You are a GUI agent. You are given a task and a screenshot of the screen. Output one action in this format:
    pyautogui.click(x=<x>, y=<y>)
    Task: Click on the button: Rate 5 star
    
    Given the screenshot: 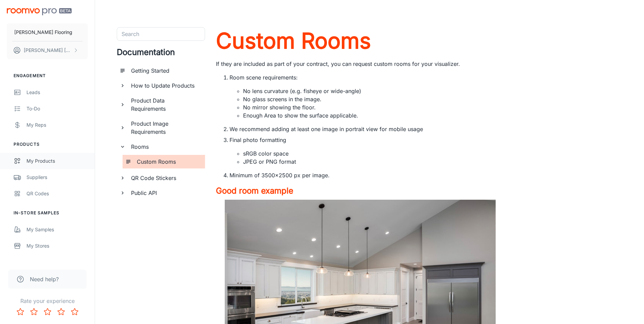 What is the action you would take?
    pyautogui.click(x=75, y=312)
    